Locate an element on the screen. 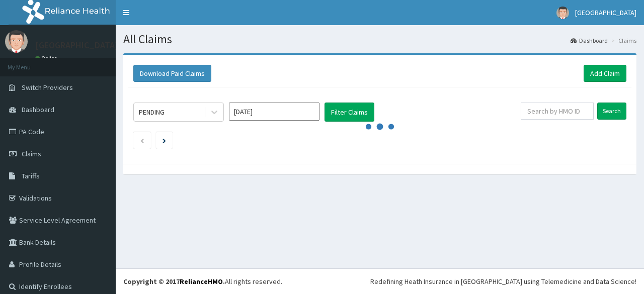  footer: All rights reserved. is located at coordinates (379, 281).